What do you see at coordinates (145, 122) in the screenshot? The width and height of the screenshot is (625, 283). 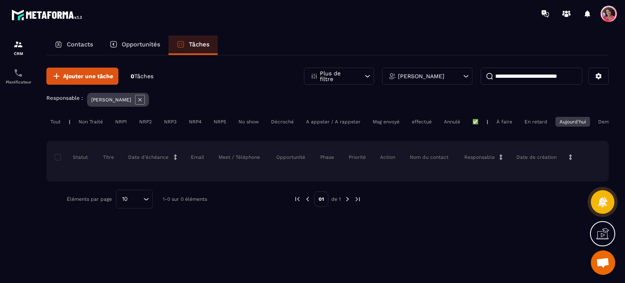 I see `div: NRP2` at bounding box center [145, 122].